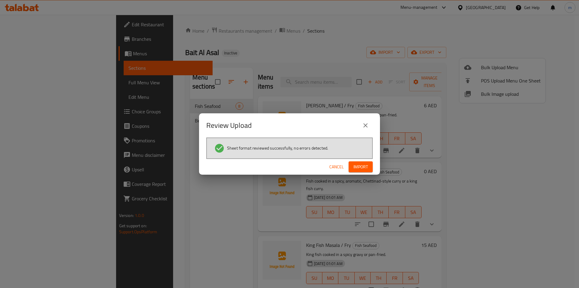  What do you see at coordinates (361, 167) in the screenshot?
I see `button: Import` at bounding box center [361, 167].